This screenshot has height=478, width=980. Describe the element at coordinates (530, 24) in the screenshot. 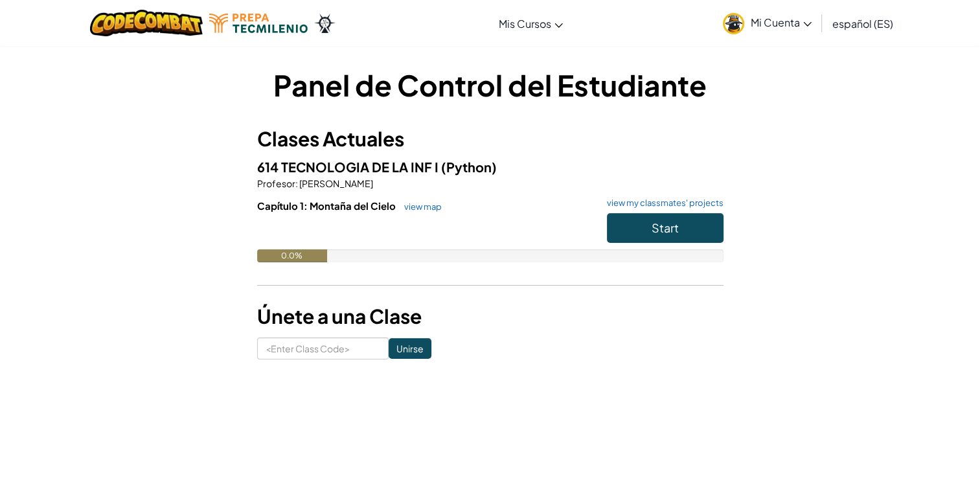

I see `a: Mis Cursos` at that location.